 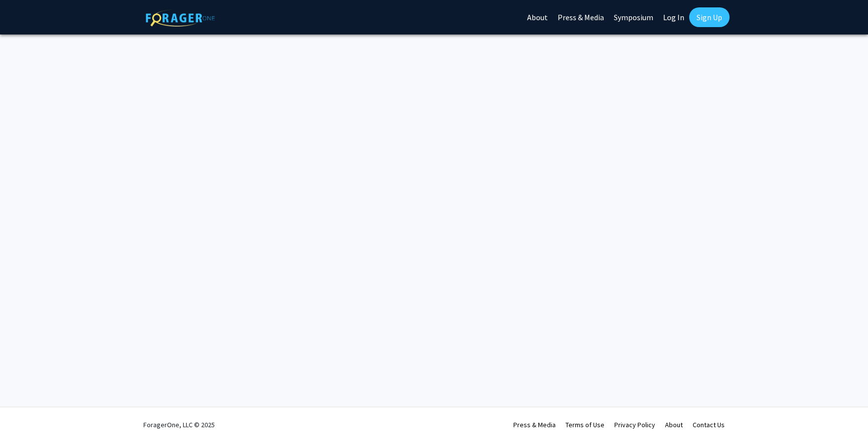 I want to click on a: About, so click(x=674, y=425).